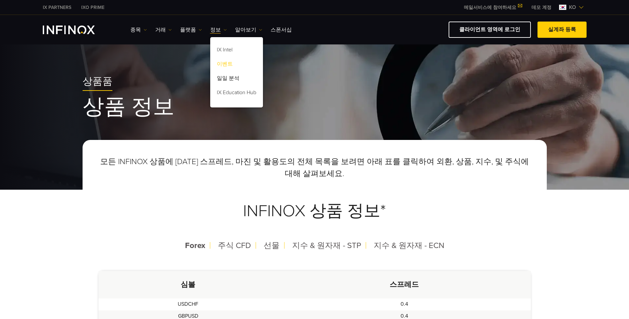 Image resolution: width=629 pixels, height=319 pixels. Describe the element at coordinates (237, 51) in the screenshot. I see `a: IX Intel` at that location.